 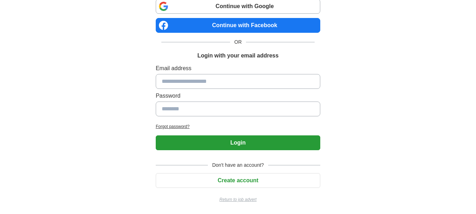 What do you see at coordinates (238, 127) in the screenshot?
I see `h2: Forgot password?` at bounding box center [238, 127].